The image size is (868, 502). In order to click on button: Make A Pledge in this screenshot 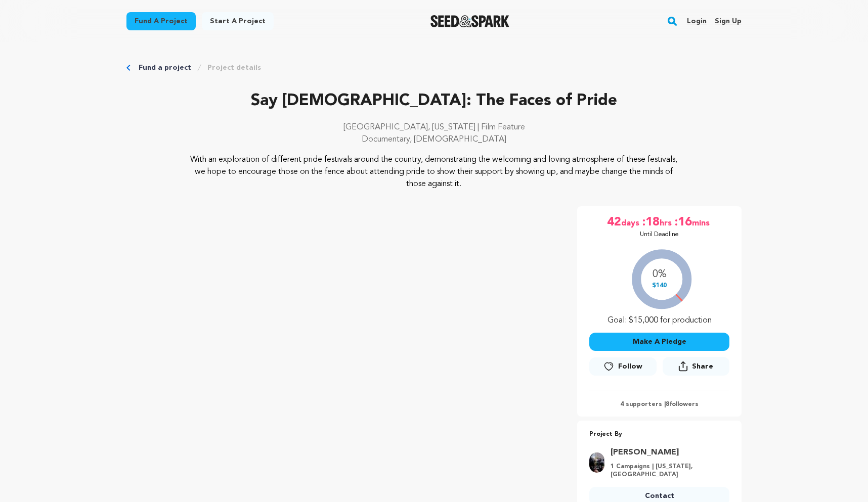, I will do `click(660, 341)`.